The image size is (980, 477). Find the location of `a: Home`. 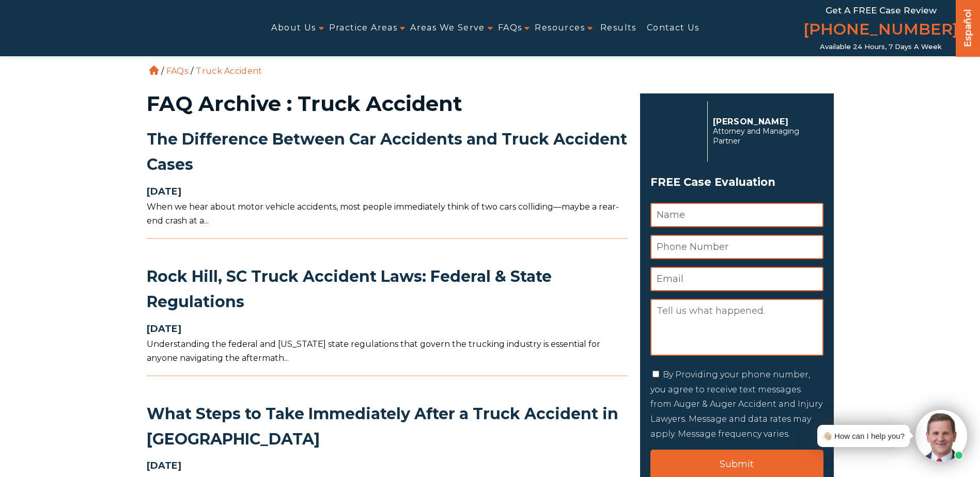

a: Home is located at coordinates (154, 71).